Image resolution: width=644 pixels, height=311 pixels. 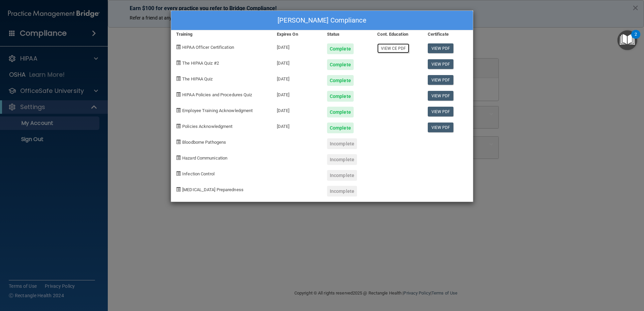 What do you see at coordinates (221, 34) in the screenshot?
I see `div: Training` at bounding box center [221, 34].